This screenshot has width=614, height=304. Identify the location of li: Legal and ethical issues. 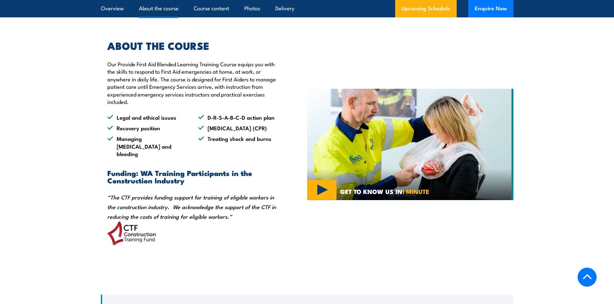
(147, 117).